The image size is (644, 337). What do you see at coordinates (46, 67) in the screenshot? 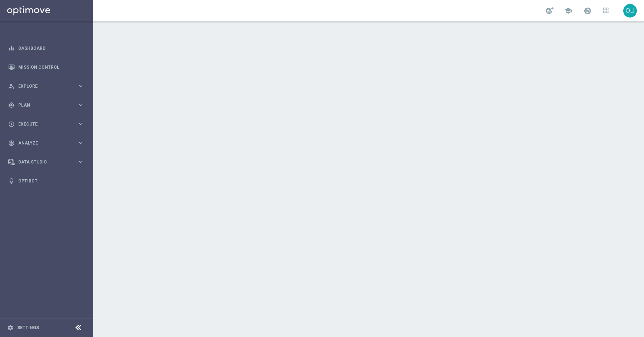
I see `button: Mission Control` at bounding box center [46, 67].